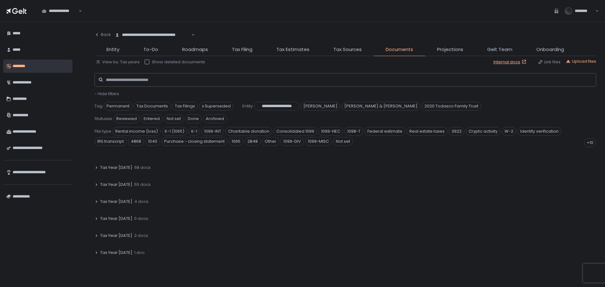 This screenshot has height=287, width=605. Describe the element at coordinates (549, 62) in the screenshot. I see `div: Link files` at that location.